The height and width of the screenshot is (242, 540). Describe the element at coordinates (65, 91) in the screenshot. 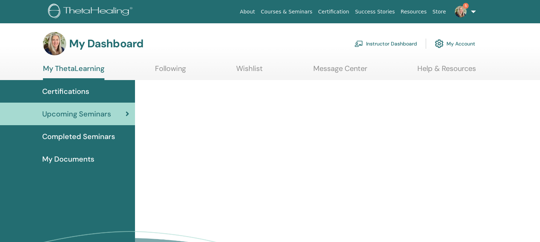

I see `span: Certifications` at that location.